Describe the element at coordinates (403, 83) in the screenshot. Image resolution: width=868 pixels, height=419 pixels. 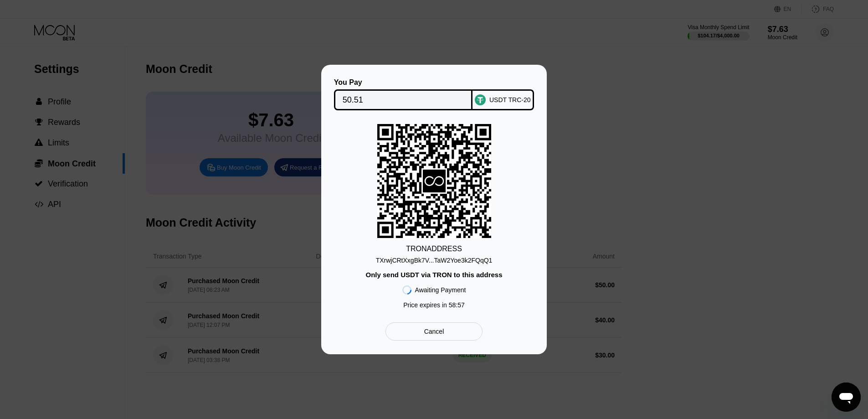
I see `div: You Pay` at that location.